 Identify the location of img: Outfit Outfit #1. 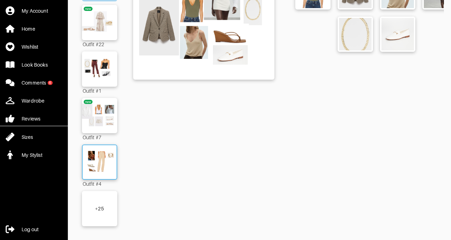
(100, 69).